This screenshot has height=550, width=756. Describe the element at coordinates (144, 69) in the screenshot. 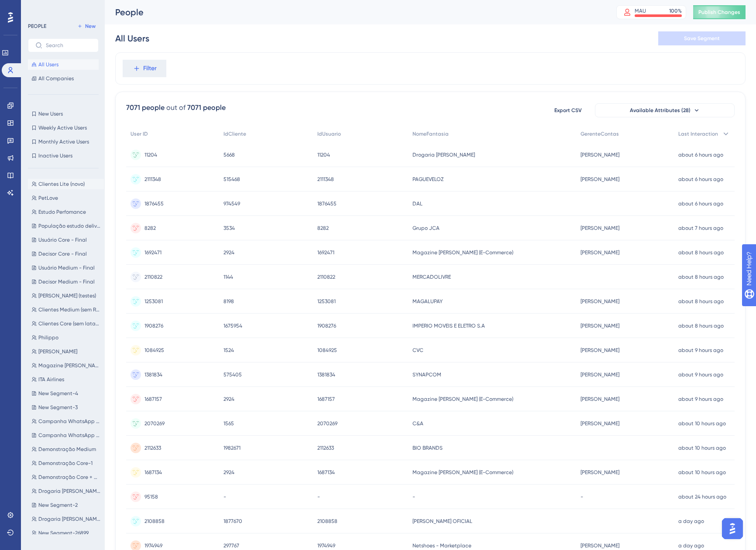

I see `button: Filter` at that location.